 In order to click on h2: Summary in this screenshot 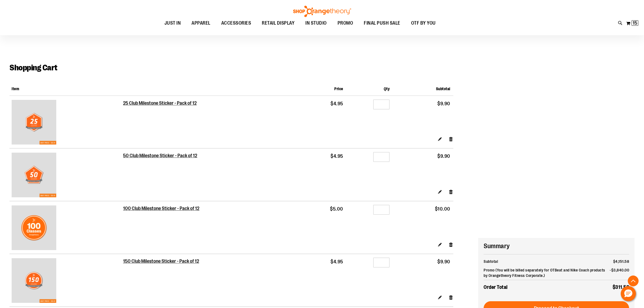, I will do `click(556, 246)`.